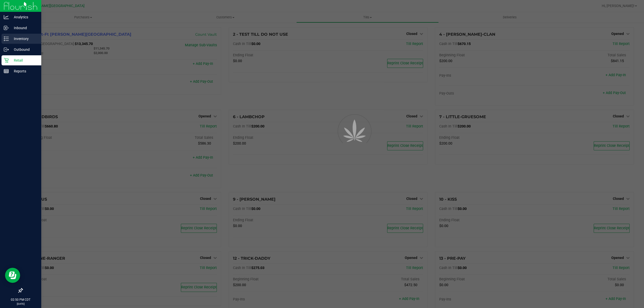 The width and height of the screenshot is (644, 308). I want to click on p: Retail, so click(24, 60).